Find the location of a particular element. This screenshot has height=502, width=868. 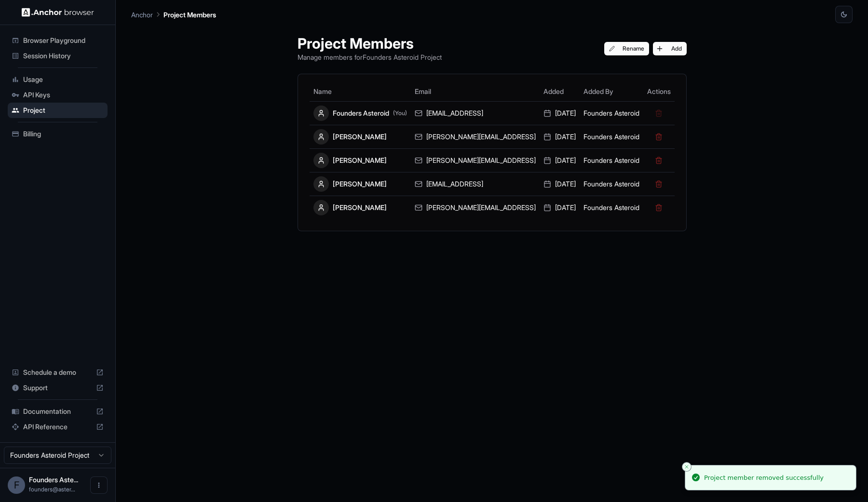

div: Documentation is located at coordinates (58, 411).